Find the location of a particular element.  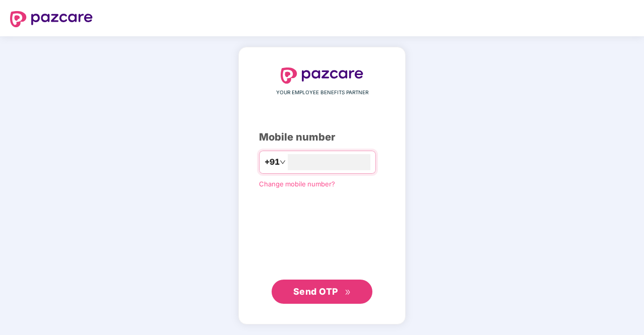

span: down is located at coordinates (282, 162).